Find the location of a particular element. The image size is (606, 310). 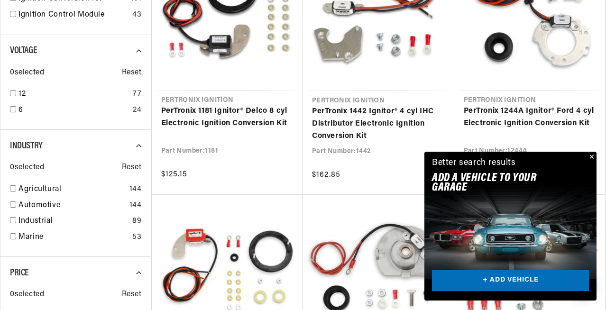

div: 89 is located at coordinates (136, 221).